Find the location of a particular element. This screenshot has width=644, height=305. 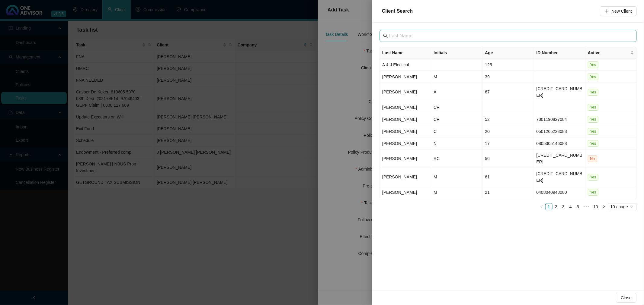

span: plus is located at coordinates (607, 11).